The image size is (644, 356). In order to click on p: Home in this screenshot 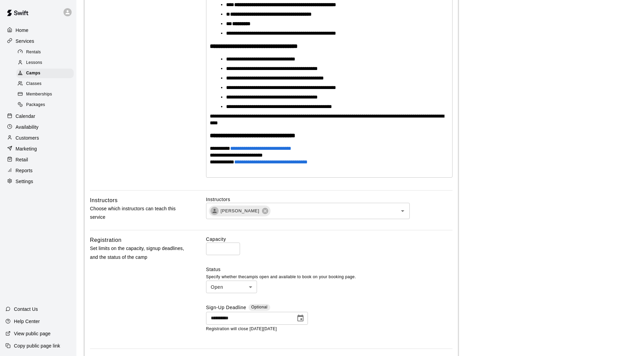, I will do `click(22, 30)`.